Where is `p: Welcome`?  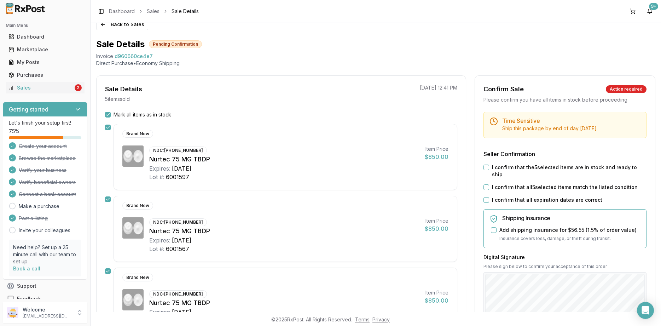
p: Welcome is located at coordinates (47, 310).